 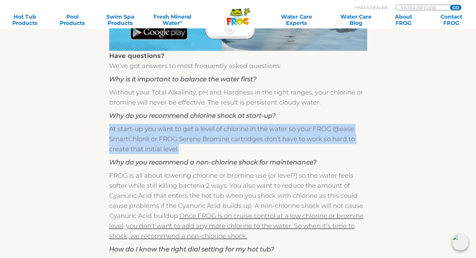 What do you see at coordinates (456, 8) in the screenshot?
I see `input: GO` at bounding box center [456, 8].